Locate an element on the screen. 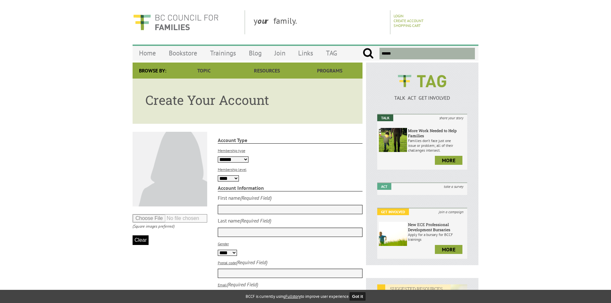 This screenshot has height=303, width=611. em: Talk is located at coordinates (385, 118).